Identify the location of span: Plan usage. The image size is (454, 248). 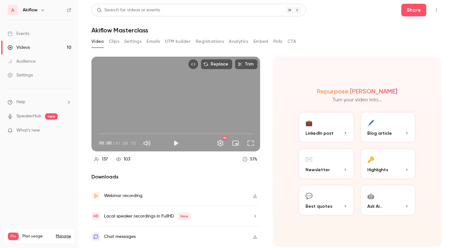
(37, 237).